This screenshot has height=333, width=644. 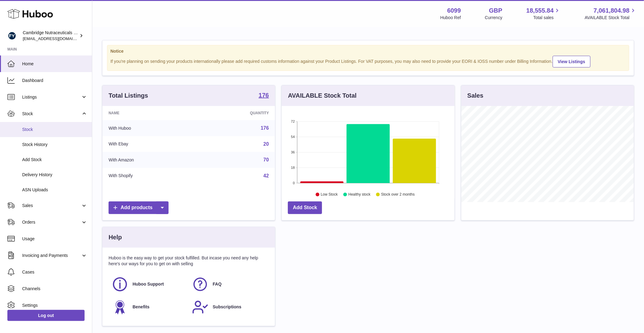 What do you see at coordinates (611, 17) in the screenshot?
I see `span: AVAILABLE Stock Total` at bounding box center [611, 17].